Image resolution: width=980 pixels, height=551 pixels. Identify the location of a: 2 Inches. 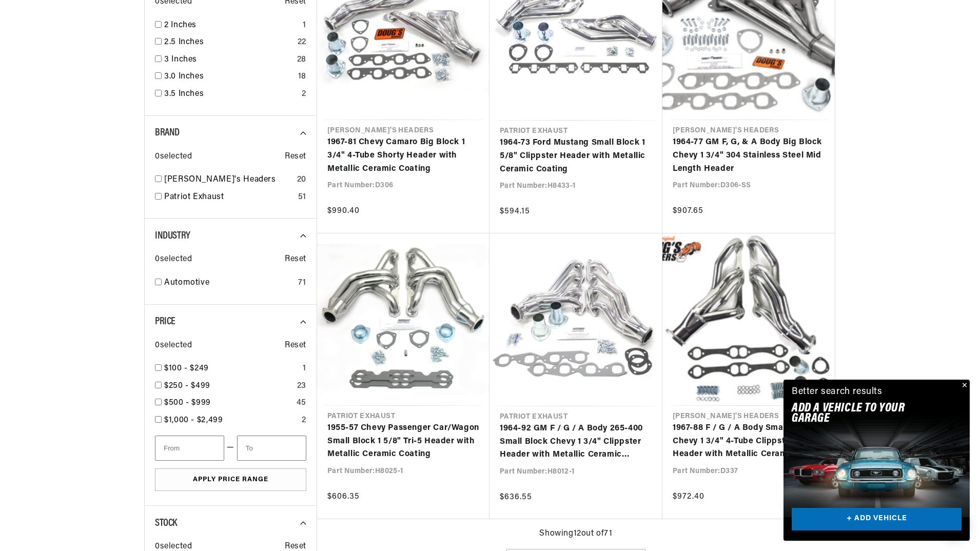
(232, 26).